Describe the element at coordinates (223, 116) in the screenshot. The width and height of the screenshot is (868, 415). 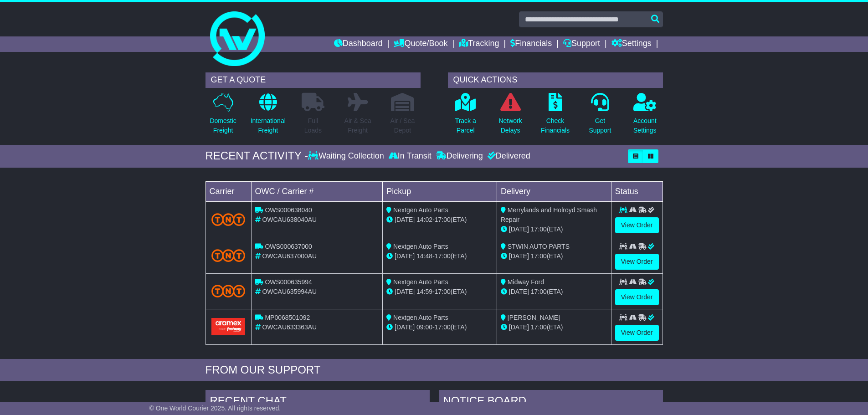
I see `a: DomesticFreight` at that location.